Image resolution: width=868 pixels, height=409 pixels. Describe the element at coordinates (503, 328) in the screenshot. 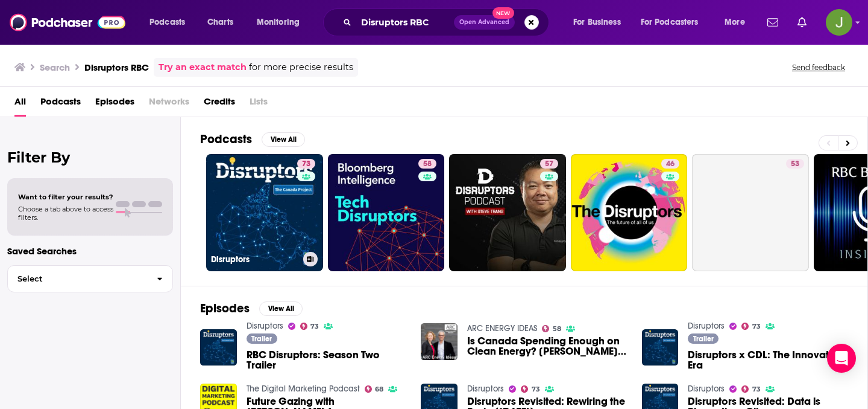

I see `a: ARC ENERGY IDEAS` at that location.